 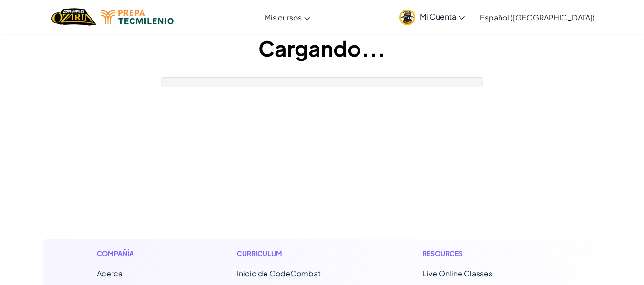 What do you see at coordinates (279, 273) in the screenshot?
I see `span: Inicio de CodeCombat` at bounding box center [279, 273].